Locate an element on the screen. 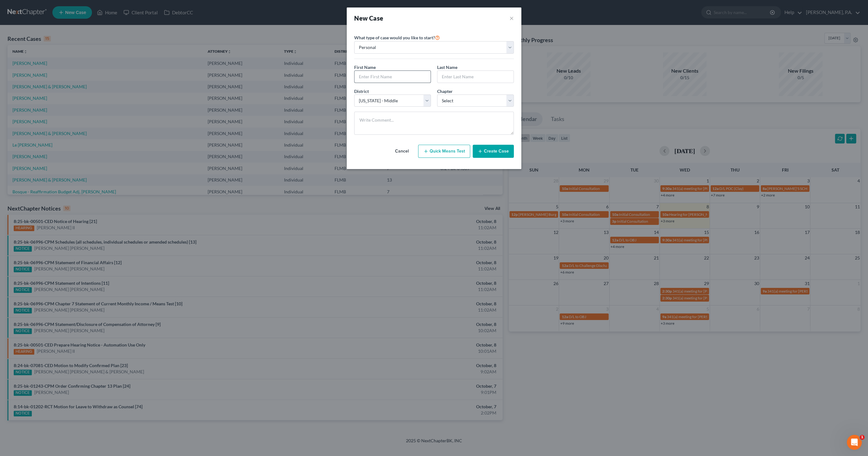 The image size is (868, 456). button: Cancel is located at coordinates (402, 151).